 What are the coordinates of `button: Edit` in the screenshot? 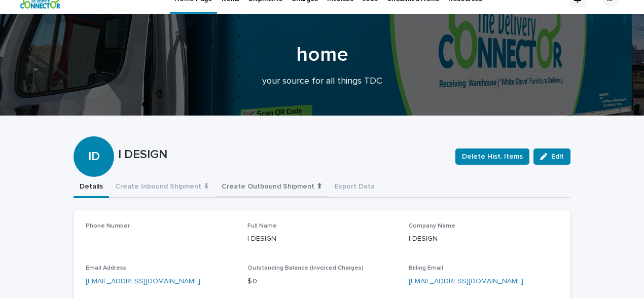 It's located at (552, 157).